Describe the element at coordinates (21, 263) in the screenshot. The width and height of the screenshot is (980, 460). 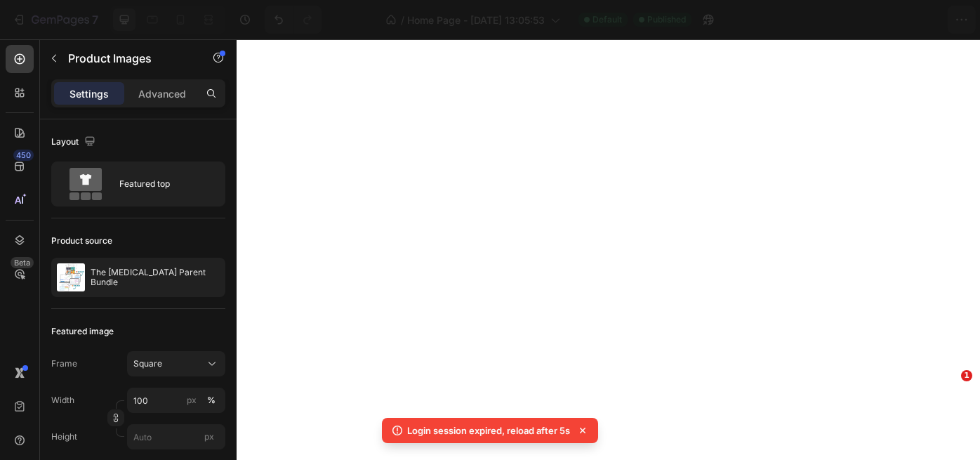
I see `div: Beta` at that location.